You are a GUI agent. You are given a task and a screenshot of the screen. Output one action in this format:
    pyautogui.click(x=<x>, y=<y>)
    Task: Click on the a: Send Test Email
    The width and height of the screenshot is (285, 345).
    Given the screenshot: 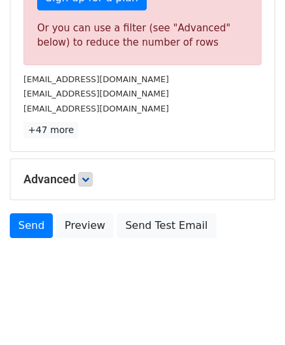 What is the action you would take?
    pyautogui.click(x=166, y=225)
    